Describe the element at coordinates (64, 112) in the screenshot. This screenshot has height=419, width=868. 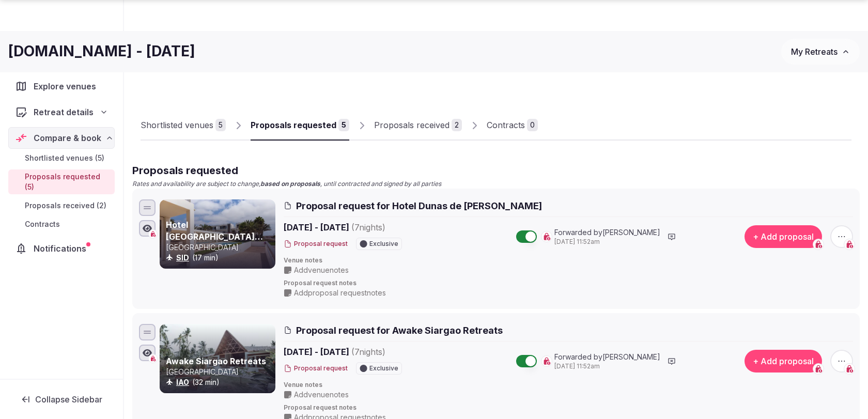
I see `span: Retreat details` at that location.